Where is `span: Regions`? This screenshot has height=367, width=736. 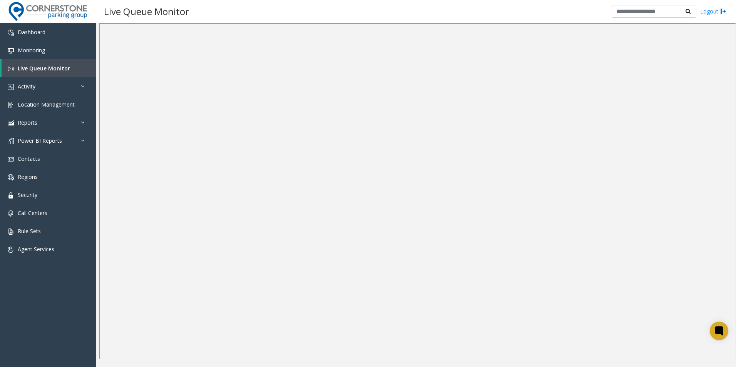 span: Regions is located at coordinates (28, 177).